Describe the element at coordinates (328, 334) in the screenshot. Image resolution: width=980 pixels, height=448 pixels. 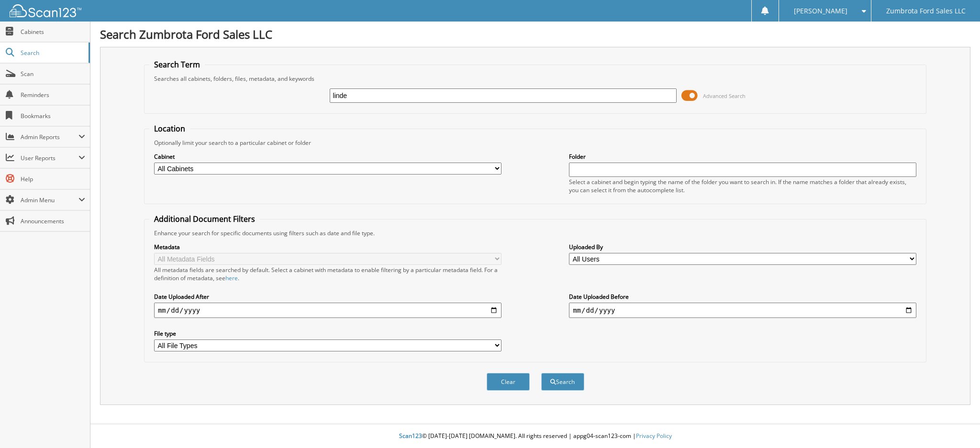
I see `label: File type` at that location.